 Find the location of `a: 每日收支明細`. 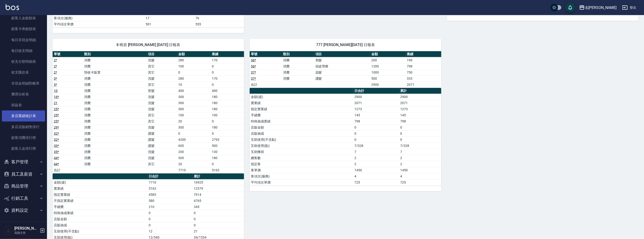

a: 每日收支明細 is located at coordinates (23, 51).